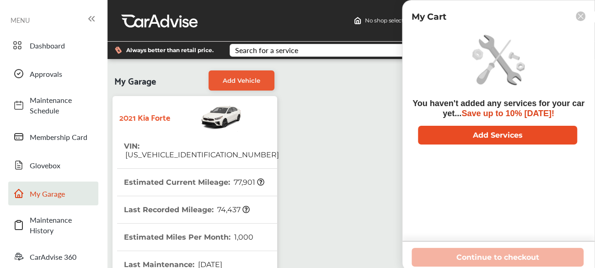  I want to click on span: Maintenance History, so click(62, 225).